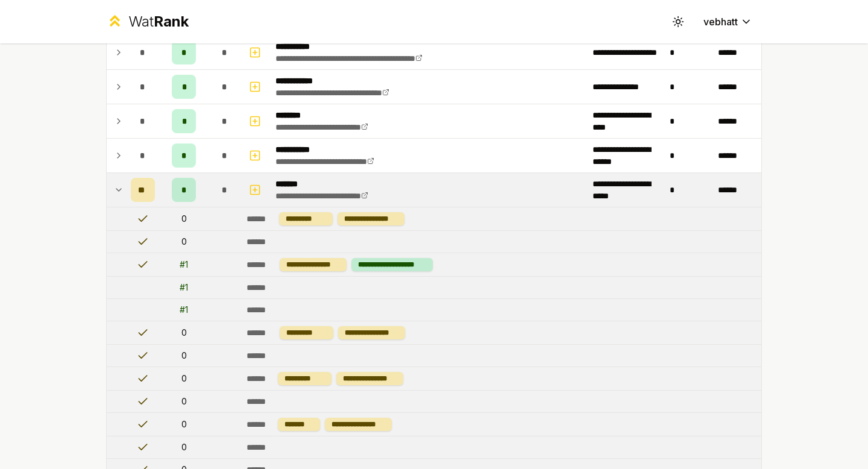 This screenshot has height=469, width=868. What do you see at coordinates (720, 22) in the screenshot?
I see `span: vebhatt` at bounding box center [720, 22].